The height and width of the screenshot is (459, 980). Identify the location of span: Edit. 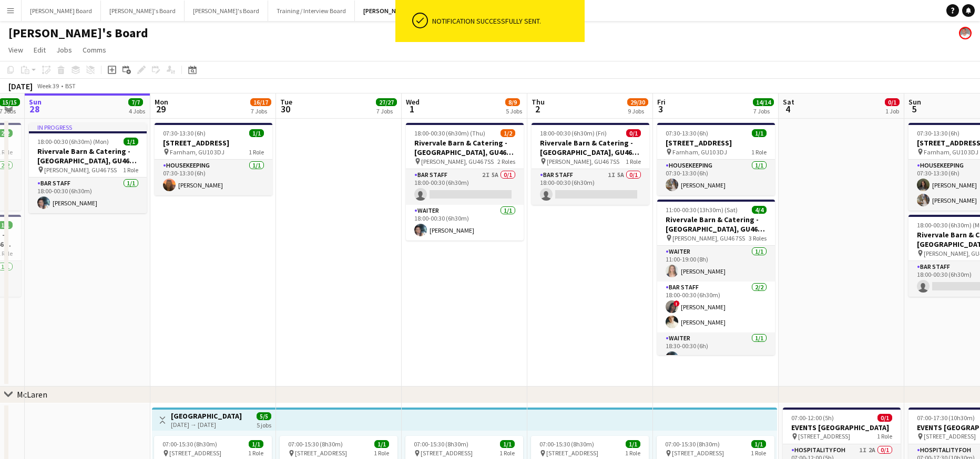
(39, 50).